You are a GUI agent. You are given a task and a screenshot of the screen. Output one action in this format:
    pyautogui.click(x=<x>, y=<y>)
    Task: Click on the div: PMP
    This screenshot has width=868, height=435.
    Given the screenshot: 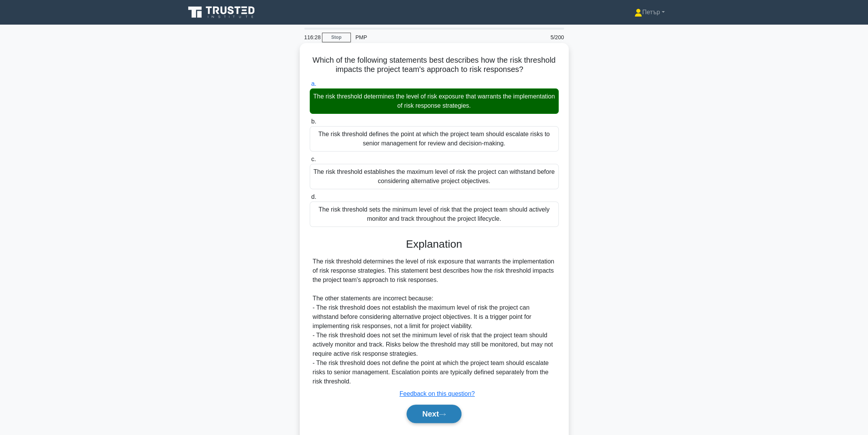 What is the action you would take?
    pyautogui.click(x=404, y=37)
    